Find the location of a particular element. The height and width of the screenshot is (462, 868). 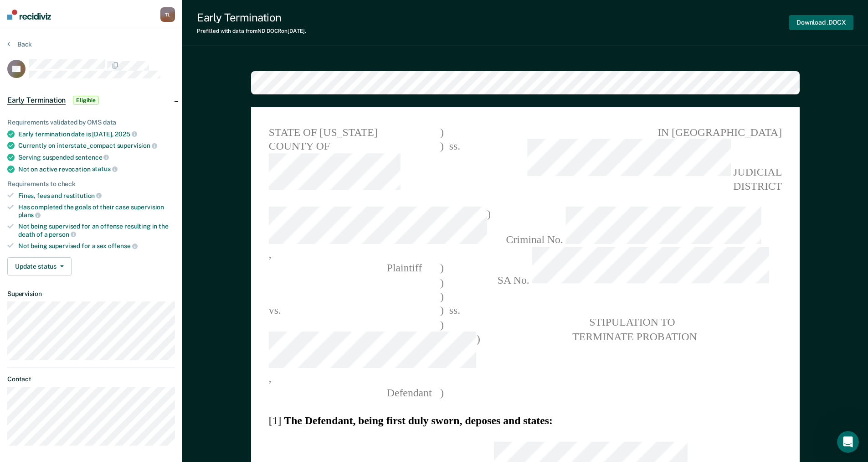

span: SA No. is located at coordinates (633, 267).